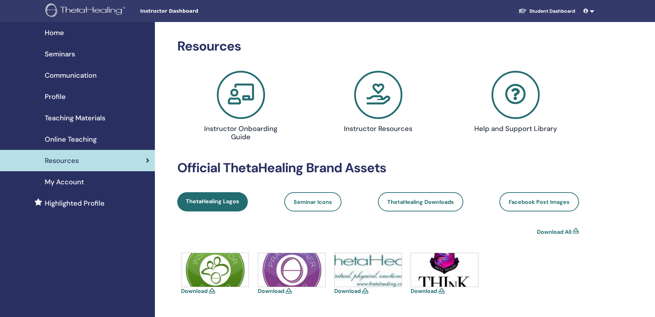 Image resolution: width=655 pixels, height=317 pixels. I want to click on span: Home, so click(54, 33).